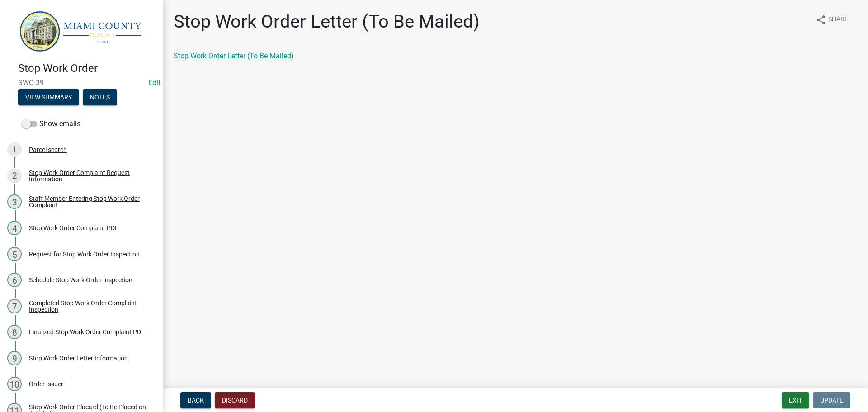  What do you see at coordinates (14, 254) in the screenshot?
I see `div: 5` at bounding box center [14, 254].